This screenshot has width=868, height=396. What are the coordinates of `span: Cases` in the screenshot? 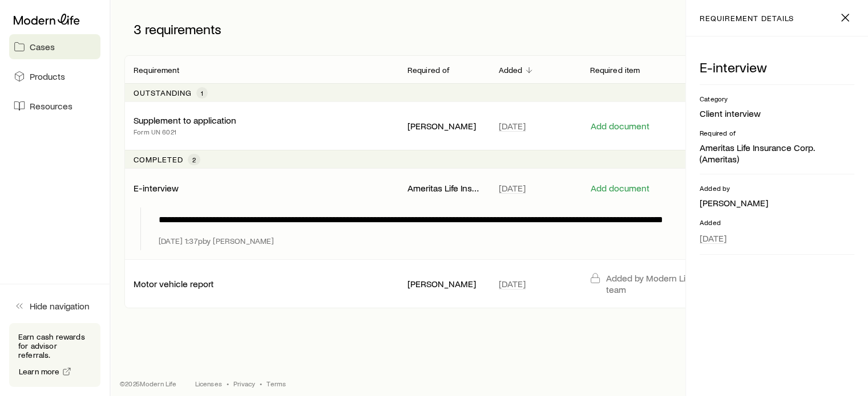 It's located at (42, 46).